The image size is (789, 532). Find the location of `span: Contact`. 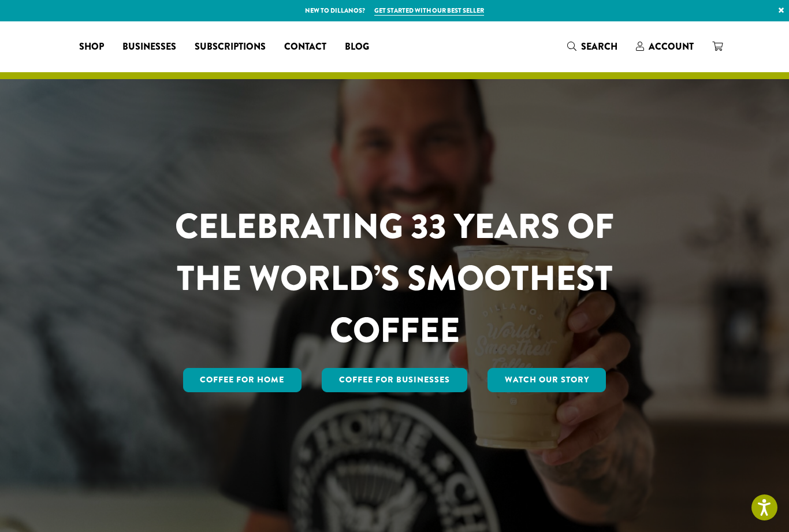

span: Contact is located at coordinates (305, 47).